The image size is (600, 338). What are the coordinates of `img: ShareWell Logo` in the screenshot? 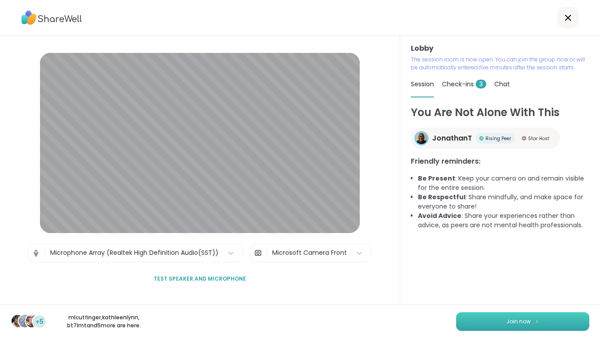 It's located at (52, 18).